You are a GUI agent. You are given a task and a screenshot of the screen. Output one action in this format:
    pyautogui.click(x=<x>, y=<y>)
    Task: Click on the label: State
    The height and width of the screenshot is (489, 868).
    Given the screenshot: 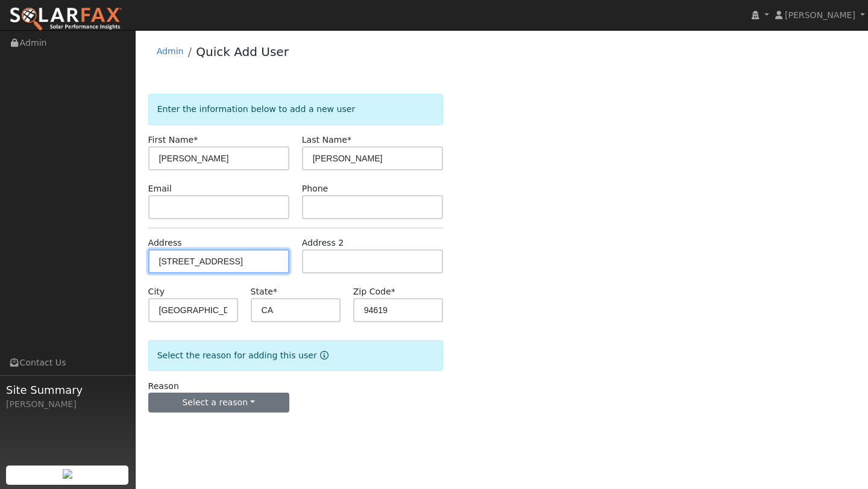 What is the action you would take?
    pyautogui.click(x=264, y=292)
    